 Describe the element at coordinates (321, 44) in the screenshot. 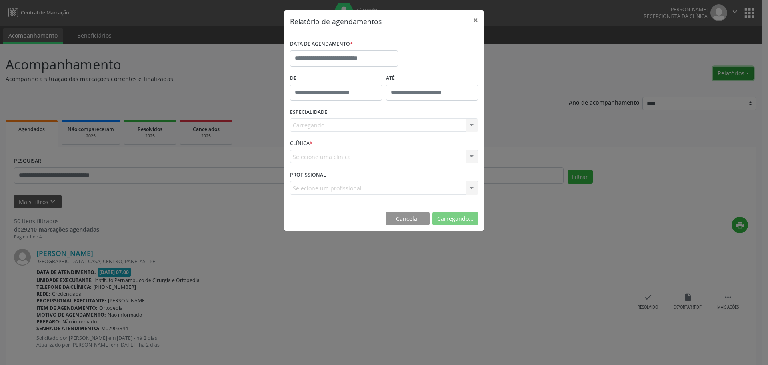

I see `label: DATA DE AGENDAMENTO` at that location.